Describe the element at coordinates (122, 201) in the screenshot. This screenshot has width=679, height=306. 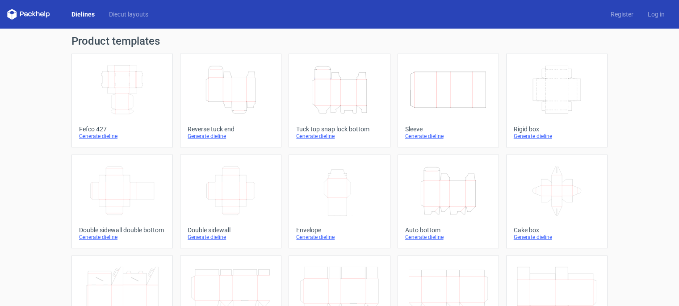
I see `a: Double sidewall double bottomGenerate dieline` at that location.